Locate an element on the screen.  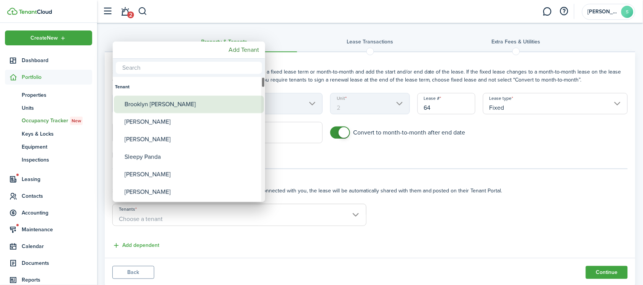
mbsc-button: Add Tenant is located at coordinates (244, 50).